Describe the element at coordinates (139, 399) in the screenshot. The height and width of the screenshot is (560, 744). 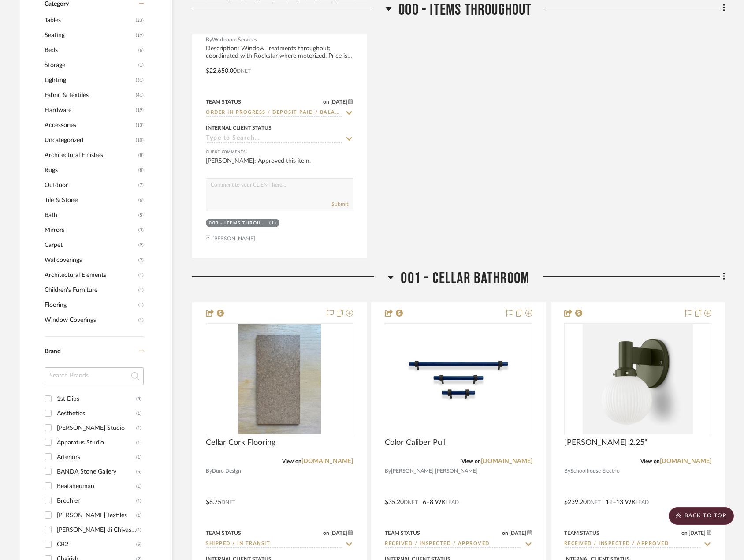
I see `div: (8)` at that location.